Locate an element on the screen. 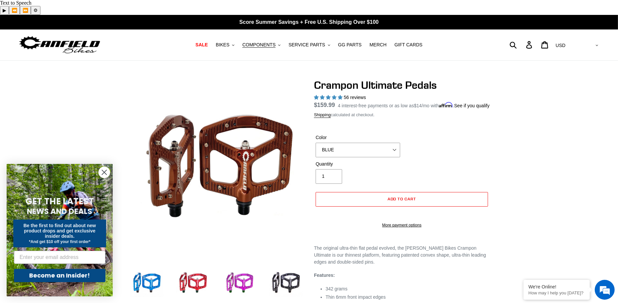 Image resolution: width=618 pixels, height=303 pixels. button: Forward is located at coordinates (25, 10).